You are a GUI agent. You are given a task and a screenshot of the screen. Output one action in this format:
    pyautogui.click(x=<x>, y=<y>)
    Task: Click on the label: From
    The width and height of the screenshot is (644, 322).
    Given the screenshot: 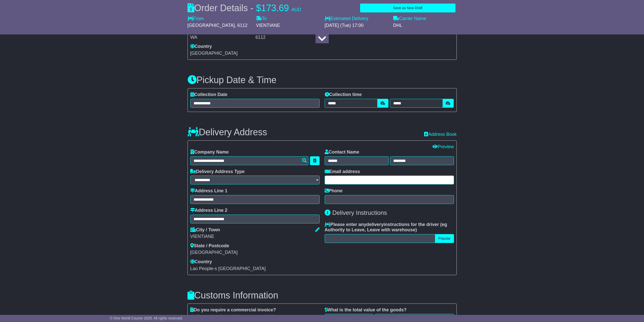 What is the action you would take?
    pyautogui.click(x=196, y=19)
    